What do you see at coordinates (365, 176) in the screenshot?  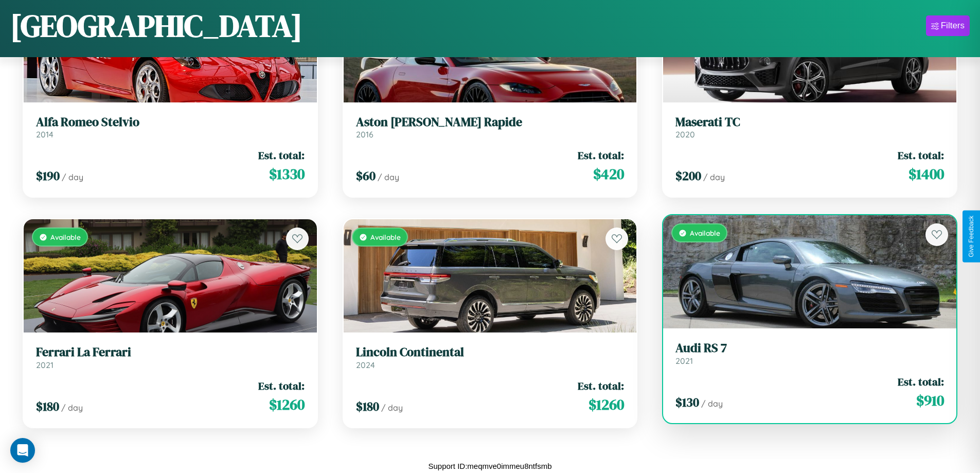 I see `span: $ 60` at bounding box center [365, 176].